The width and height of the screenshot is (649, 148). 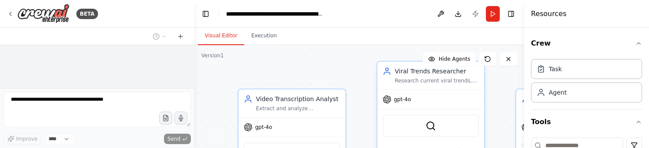 I want to click on button: Hide Agents, so click(x=449, y=59).